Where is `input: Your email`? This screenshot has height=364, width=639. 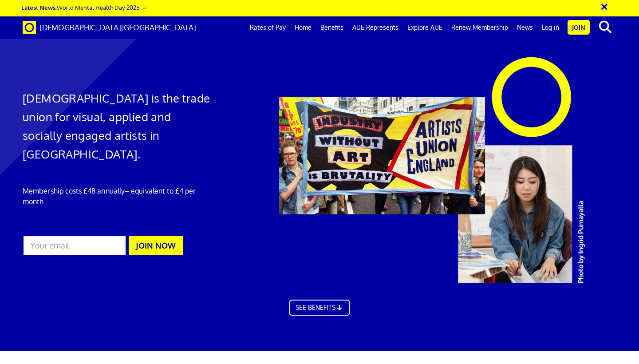 input: Your email is located at coordinates (74, 246).